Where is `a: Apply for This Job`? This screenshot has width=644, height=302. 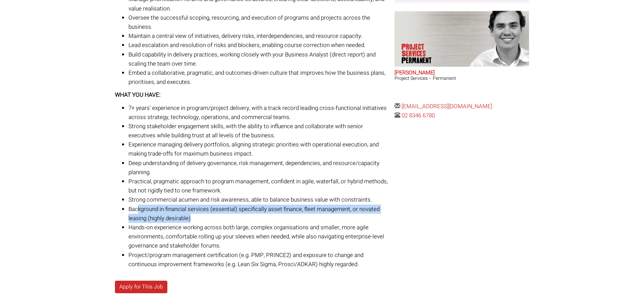
a: Apply for This Job is located at coordinates (141, 287).